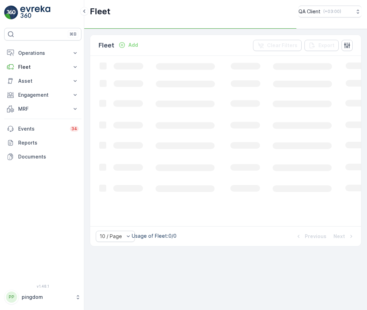  What do you see at coordinates (73, 34) in the screenshot?
I see `p: ⌘B` at bounding box center [73, 34].